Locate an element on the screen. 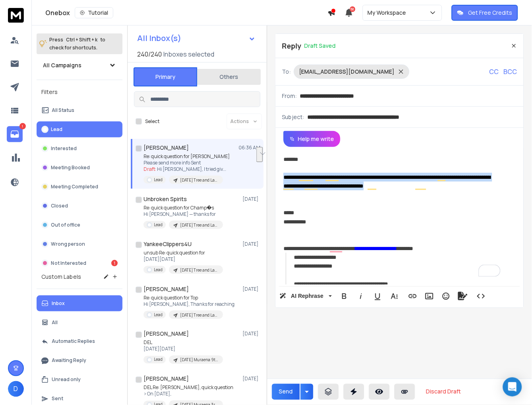 The height and width of the screenshot is (405, 532). p: Awaiting Reply is located at coordinates (69, 361).